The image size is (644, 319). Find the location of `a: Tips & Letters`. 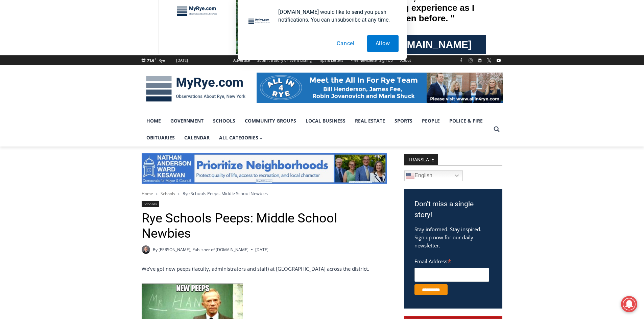

a: Tips & Letters is located at coordinates (331, 60).